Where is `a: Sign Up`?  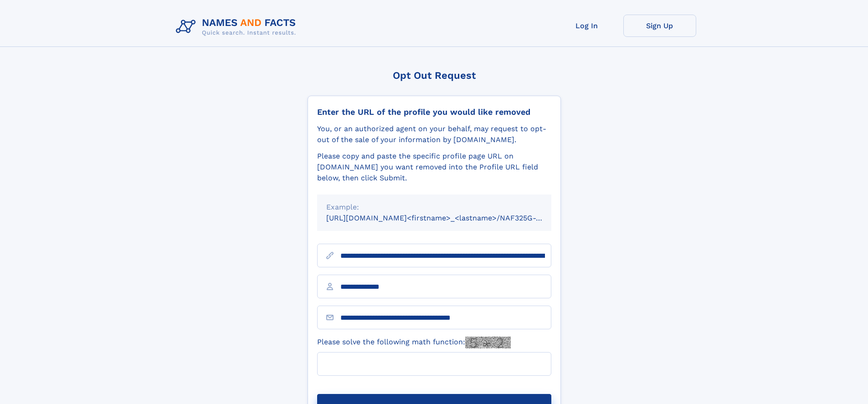
a: Sign Up is located at coordinates (660, 26).